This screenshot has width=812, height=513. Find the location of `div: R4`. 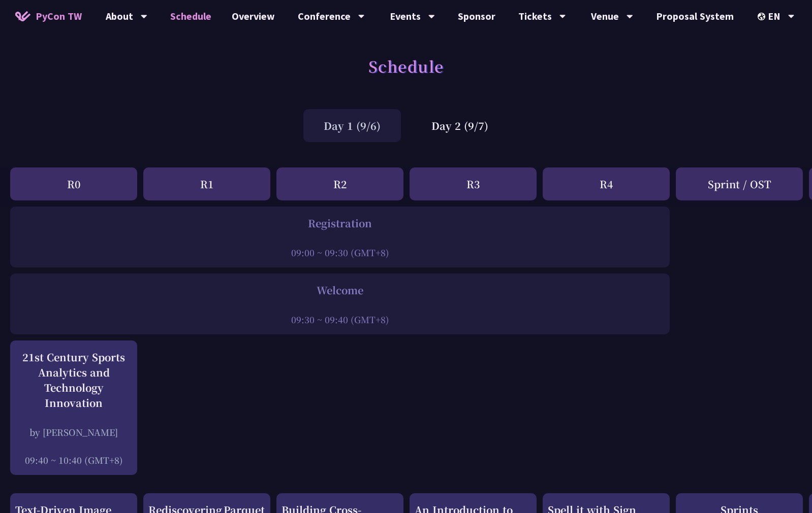

div: R4 is located at coordinates (606, 184).